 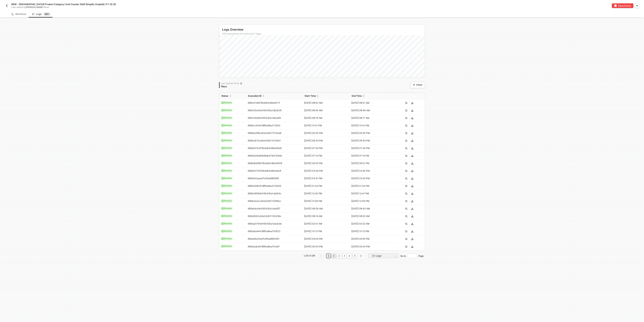 I want to click on span: 689c51df978cb8cfc89e6177, so click(x=264, y=103).